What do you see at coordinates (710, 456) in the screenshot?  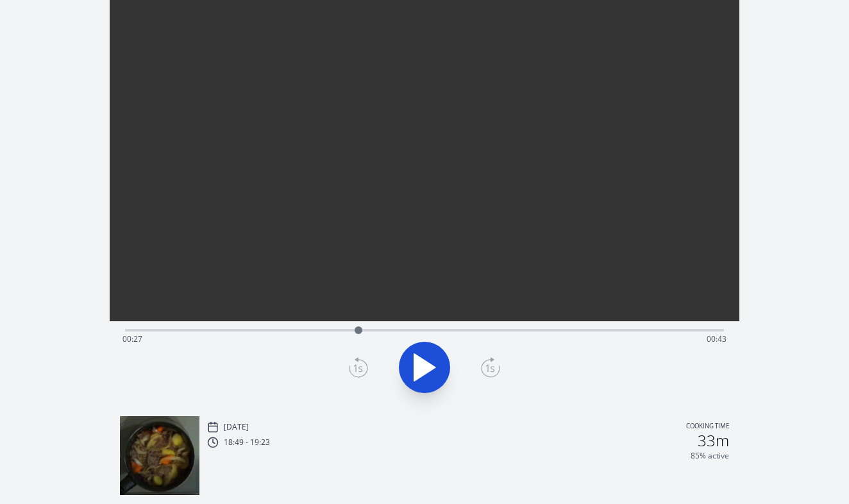 I see `p: 85% active` at bounding box center [710, 456].